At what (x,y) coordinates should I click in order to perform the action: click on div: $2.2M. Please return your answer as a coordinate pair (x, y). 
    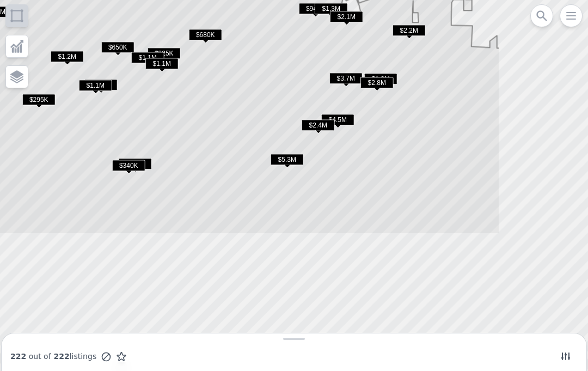
    Looking at the image, I should click on (409, 32).